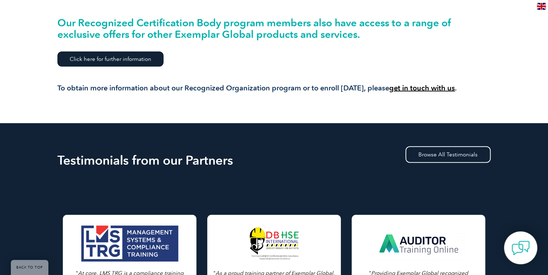 This screenshot has height=275, width=548. What do you see at coordinates (520, 248) in the screenshot?
I see `img: contact-chat.png` at bounding box center [520, 248].